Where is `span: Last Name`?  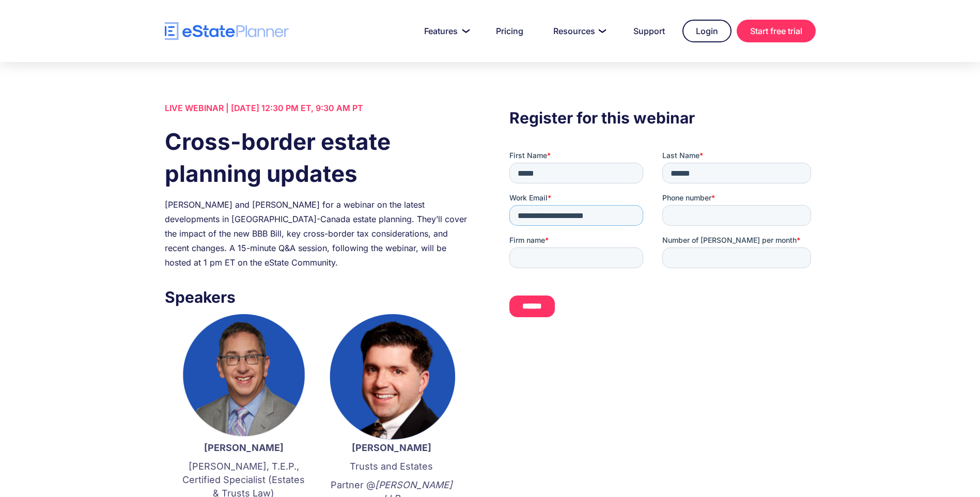
span: Last Name is located at coordinates (172, 5).